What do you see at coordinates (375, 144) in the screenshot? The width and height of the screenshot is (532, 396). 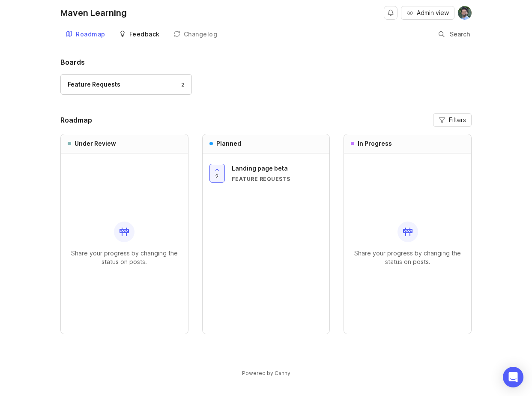 I see `h3: In Progress` at bounding box center [375, 144].